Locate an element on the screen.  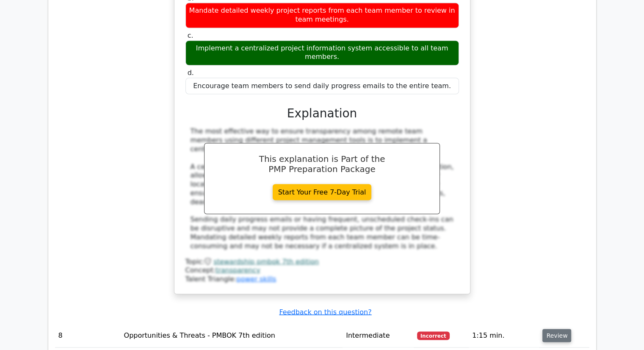
a: stewardship pmbok 7th edition is located at coordinates (266, 261).